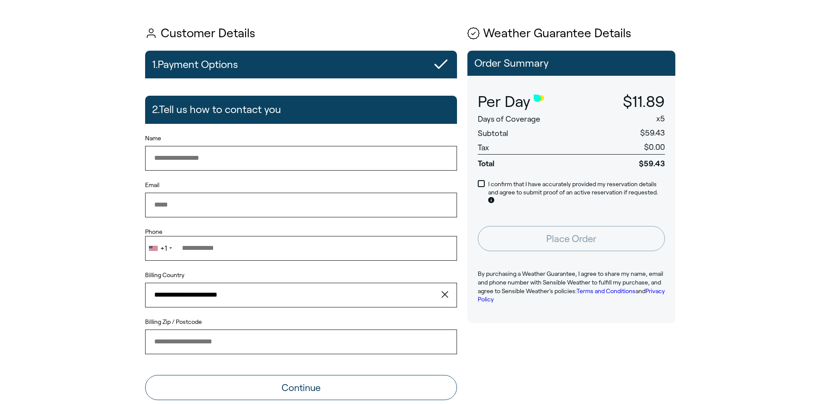  What do you see at coordinates (504, 102) in the screenshot?
I see `span: Per Day` at bounding box center [504, 102].